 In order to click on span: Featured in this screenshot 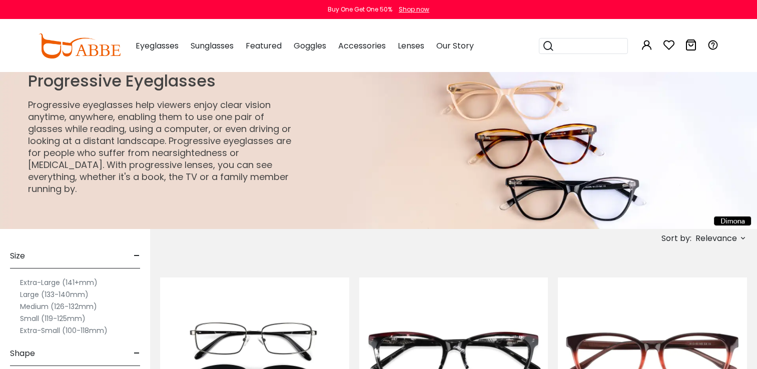, I will do `click(264, 46)`.